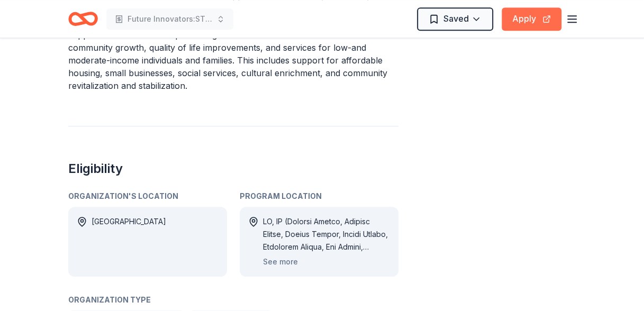  What do you see at coordinates (148, 196) in the screenshot?
I see `div: Organization's Location` at bounding box center [148, 196].